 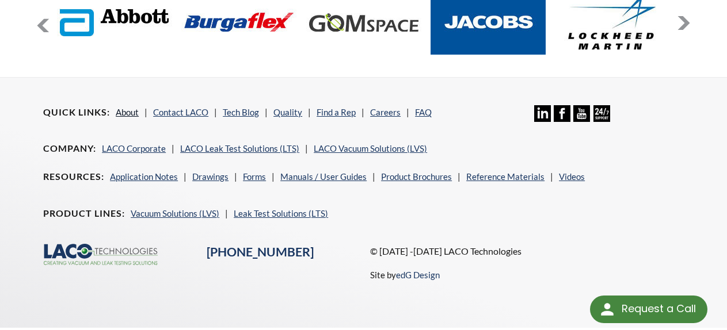 I want to click on a: LACO Vacuum Solutions (LVS), so click(x=370, y=148).